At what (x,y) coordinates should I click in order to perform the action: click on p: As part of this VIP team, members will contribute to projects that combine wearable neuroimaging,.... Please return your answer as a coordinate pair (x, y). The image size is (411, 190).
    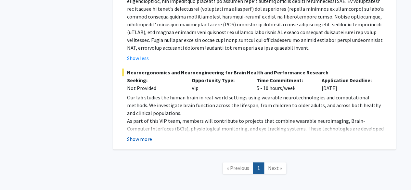
    Looking at the image, I should click on (256, 129).